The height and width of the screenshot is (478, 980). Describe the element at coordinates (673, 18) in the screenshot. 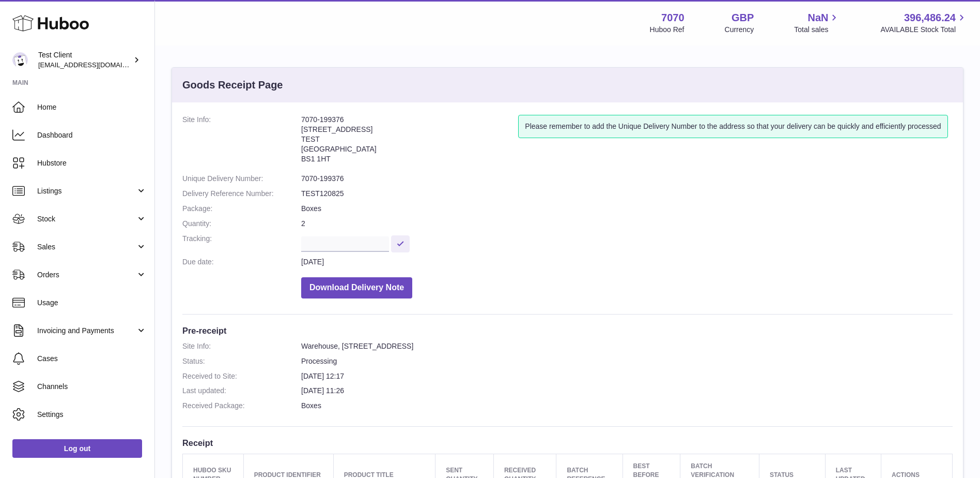

I see `strong: 7070` at that location.